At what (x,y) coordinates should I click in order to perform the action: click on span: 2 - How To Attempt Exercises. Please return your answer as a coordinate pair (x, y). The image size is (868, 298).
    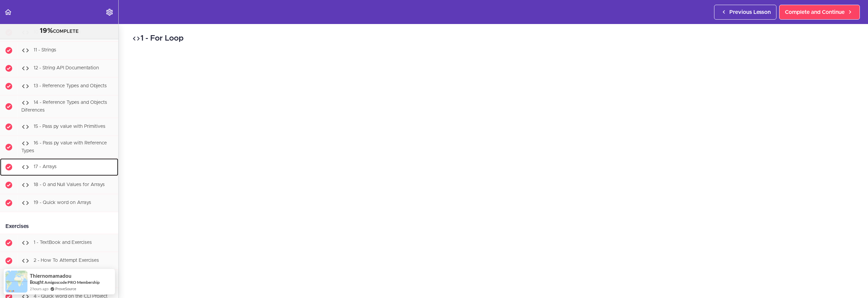
    Looking at the image, I should click on (66, 261).